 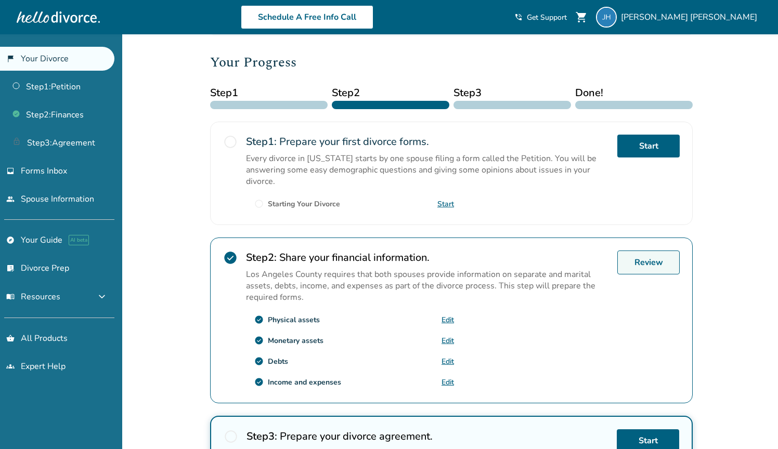 What do you see at coordinates (451, 62) in the screenshot?
I see `h2: Your Progress` at bounding box center [451, 62].